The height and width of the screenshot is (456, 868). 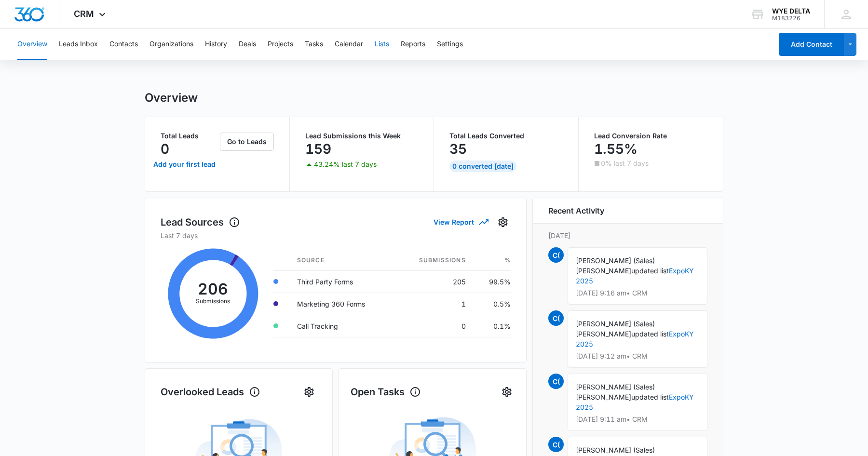 I want to click on td: 0.1%, so click(x=492, y=326).